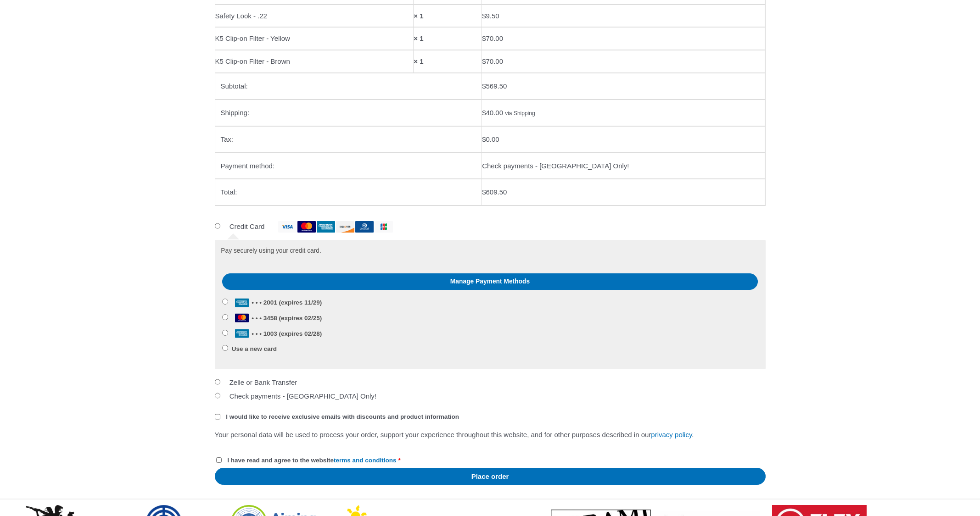 The width and height of the screenshot is (980, 516). Describe the element at coordinates (494, 86) in the screenshot. I see `bdi: 569.50` at that location.